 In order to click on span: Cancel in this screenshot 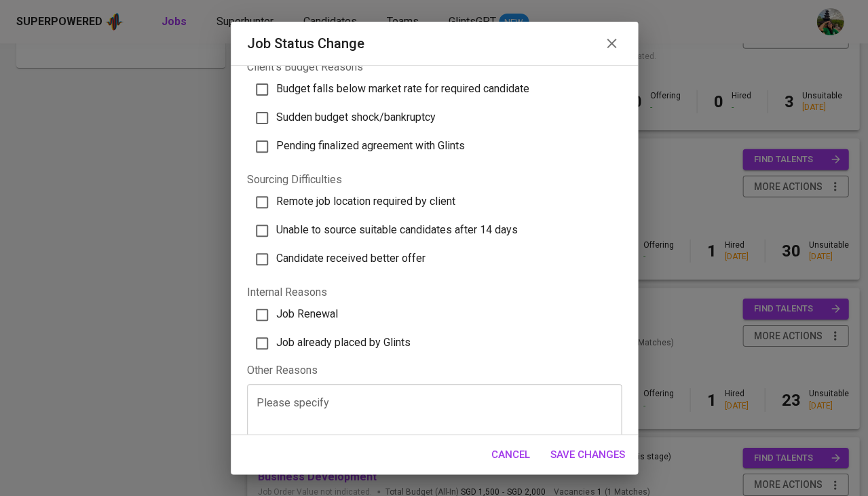, I will do `click(510, 455)`.